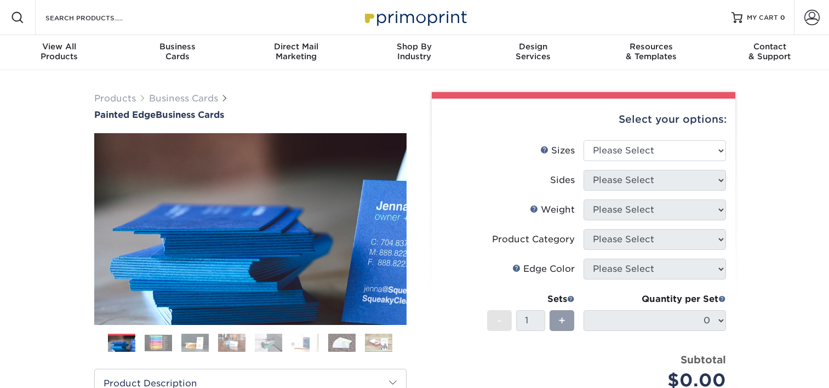 The height and width of the screenshot is (388, 829). What do you see at coordinates (178, 53) in the screenshot?
I see `a: BusinessCards` at bounding box center [178, 53].